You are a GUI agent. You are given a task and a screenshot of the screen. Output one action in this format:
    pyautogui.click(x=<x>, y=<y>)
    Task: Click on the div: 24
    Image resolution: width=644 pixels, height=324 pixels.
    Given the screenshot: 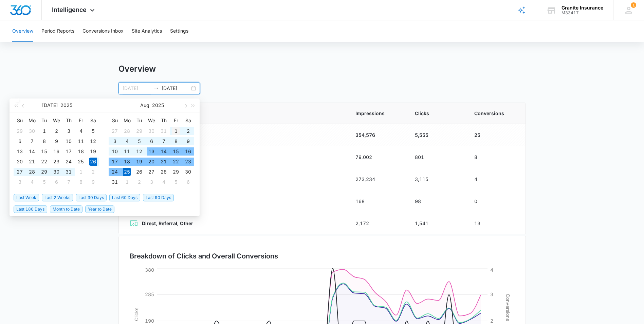 What is the action you would take?
    pyautogui.click(x=69, y=162)
    